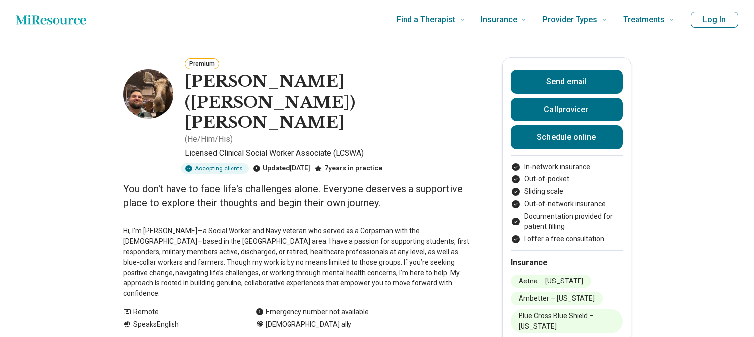  Describe the element at coordinates (567, 191) in the screenshot. I see `li: Sliding scale` at that location.